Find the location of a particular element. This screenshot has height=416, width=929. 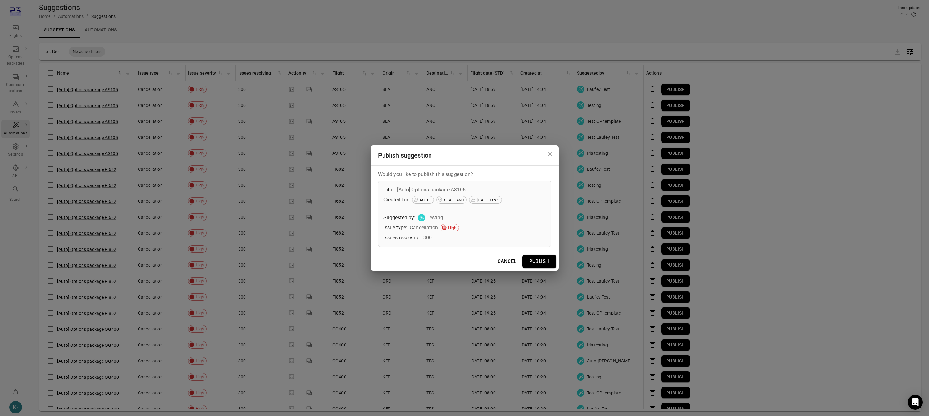

div: Issues resolving: is located at coordinates (402, 238).